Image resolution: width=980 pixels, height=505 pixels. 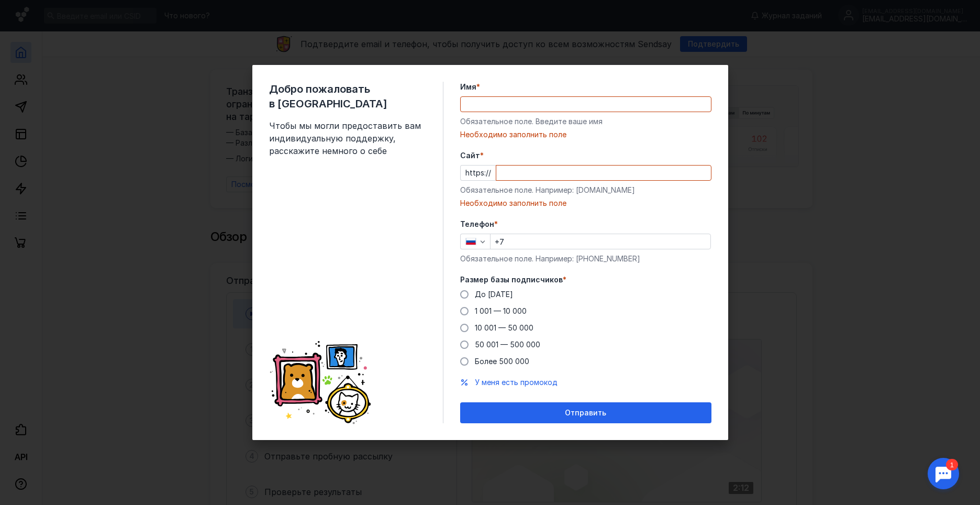 What do you see at coordinates (512, 279) in the screenshot?
I see `span: Размер базы подписчиков` at bounding box center [512, 279].